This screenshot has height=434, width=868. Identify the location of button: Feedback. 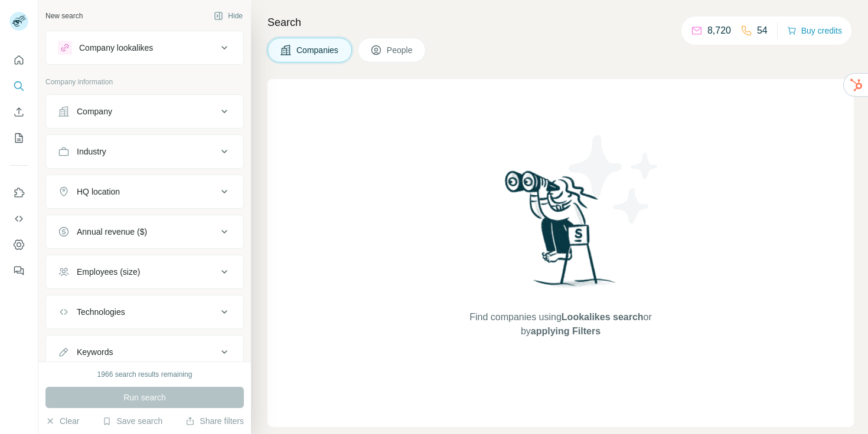
(19, 270).